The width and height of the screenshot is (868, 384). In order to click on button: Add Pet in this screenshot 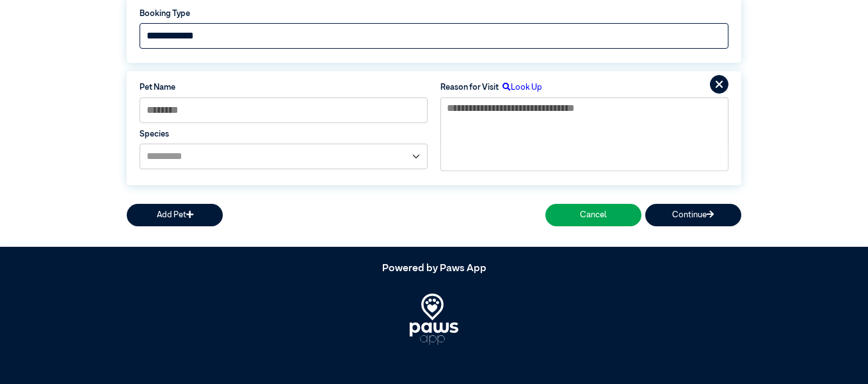, I will do `click(175, 215)`.